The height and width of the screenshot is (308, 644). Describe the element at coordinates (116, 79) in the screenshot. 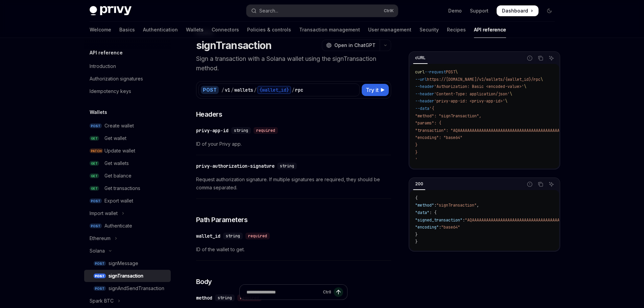

I see `div: Authorization signatures` at that location.